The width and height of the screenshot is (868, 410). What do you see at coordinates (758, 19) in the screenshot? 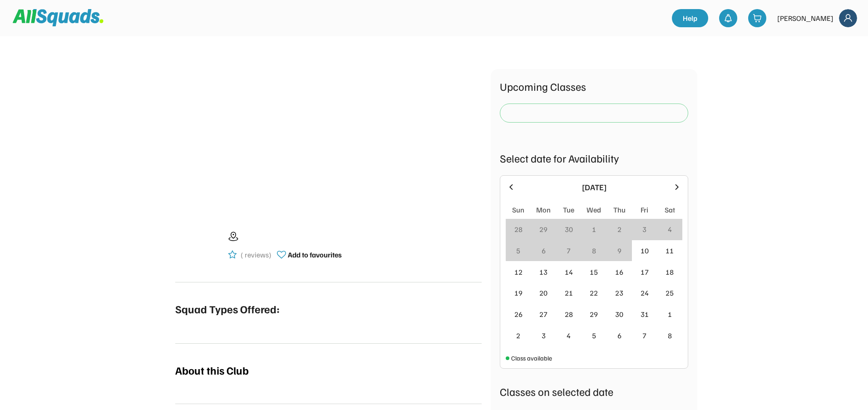
I see `img: shopping-cart-01%20%281%29.svg` at bounding box center [758, 19].